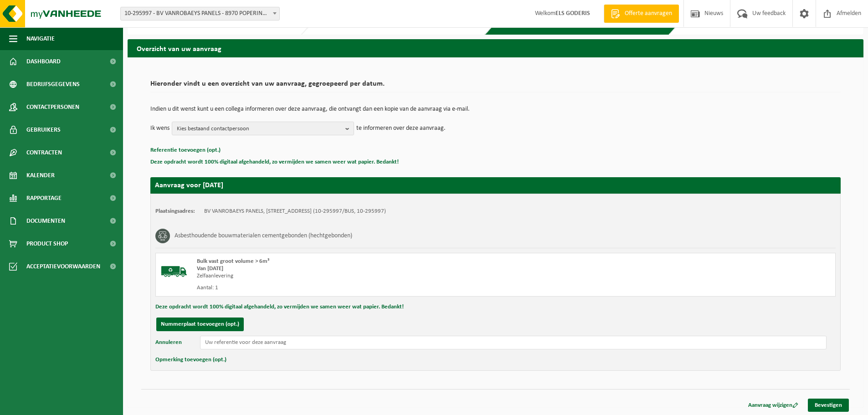 The height and width of the screenshot is (415, 868). Describe the element at coordinates (401, 129) in the screenshot. I see `p: te informeren over deze aanvraag.` at that location.